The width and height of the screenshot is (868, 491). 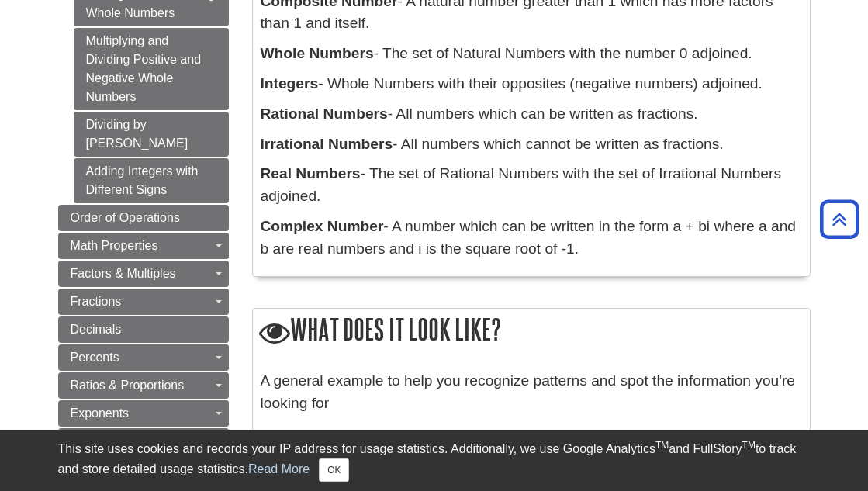 What do you see at coordinates (532, 145) in the screenshot?
I see `p: - All numbers which cannot be written as fractions.` at bounding box center [532, 145].